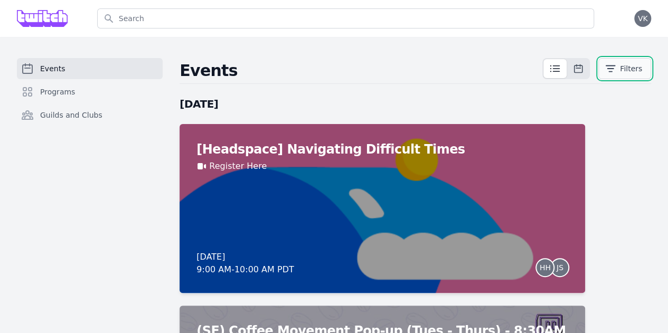 The image size is (668, 333). What do you see at coordinates (345, 18) in the screenshot?
I see `input: Search` at bounding box center [345, 18].